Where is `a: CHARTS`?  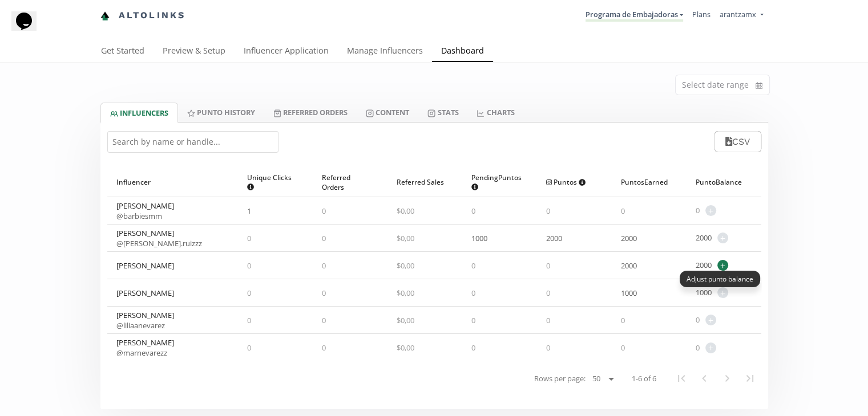
a: CHARTS is located at coordinates (496, 113).